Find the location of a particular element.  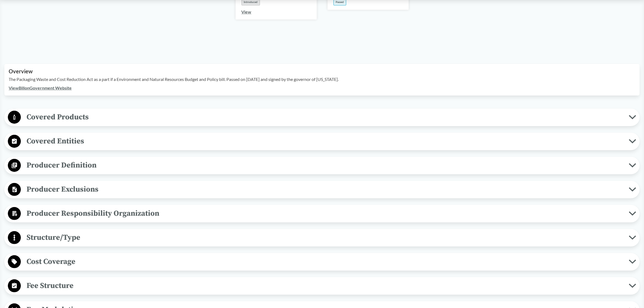

span: Producer Responsibility Organization is located at coordinates (325, 213).